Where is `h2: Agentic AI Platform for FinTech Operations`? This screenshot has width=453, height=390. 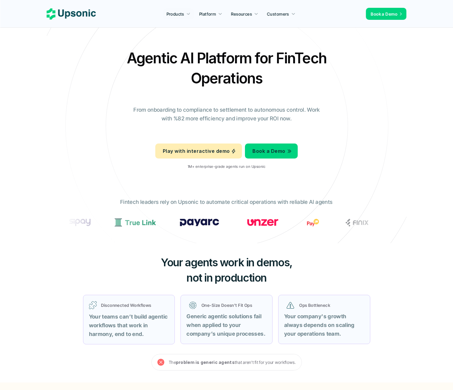
h2: Agentic AI Platform for FinTech Operations is located at coordinates (227, 68).